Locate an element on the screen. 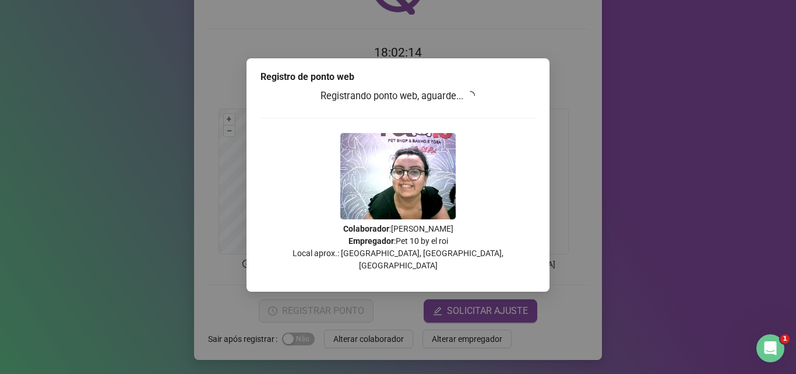 This screenshot has width=796, height=374. h3: Registrando ponto web, aguarde... is located at coordinates (398, 96).